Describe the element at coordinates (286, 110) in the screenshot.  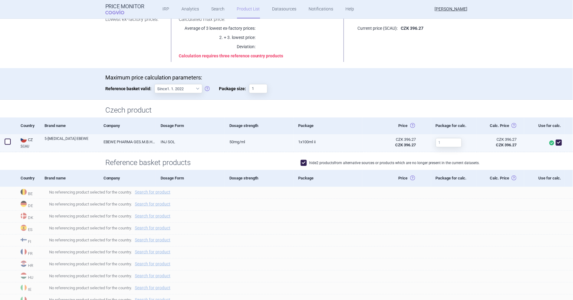
I see `h1: Czech product` at that location.